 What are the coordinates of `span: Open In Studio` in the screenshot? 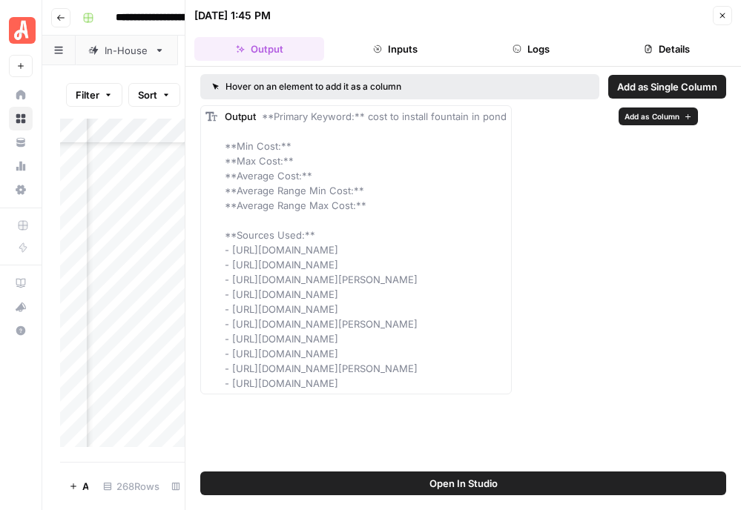 It's located at (464, 484).